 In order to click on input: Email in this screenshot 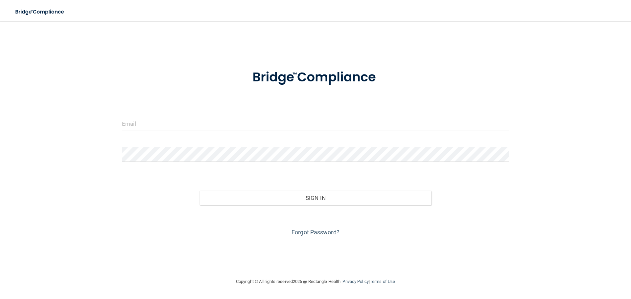, I will do `click(316, 124)`.